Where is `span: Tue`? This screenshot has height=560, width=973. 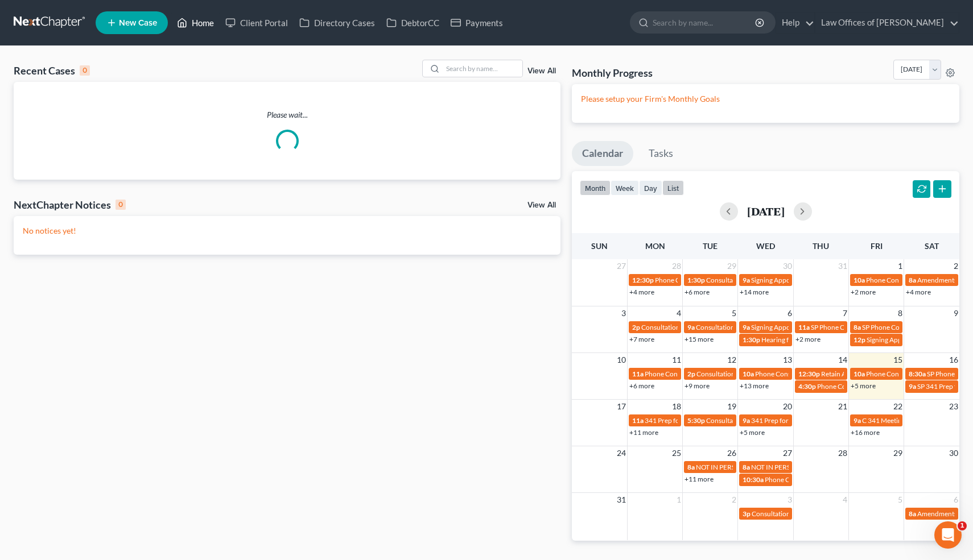 span: Tue is located at coordinates (710, 246).